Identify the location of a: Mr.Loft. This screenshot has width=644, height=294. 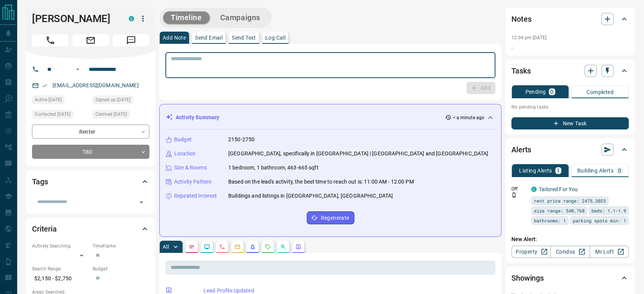
(609, 252).